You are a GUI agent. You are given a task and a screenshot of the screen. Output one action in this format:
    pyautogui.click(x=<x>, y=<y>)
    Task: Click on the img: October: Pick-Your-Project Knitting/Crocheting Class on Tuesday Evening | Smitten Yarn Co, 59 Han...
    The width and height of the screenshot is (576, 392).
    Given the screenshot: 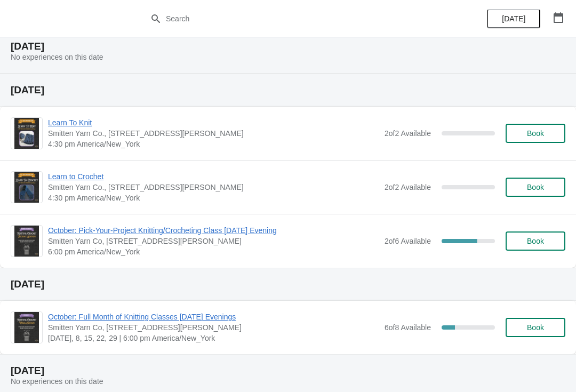 What is the action you would take?
    pyautogui.click(x=26, y=241)
    